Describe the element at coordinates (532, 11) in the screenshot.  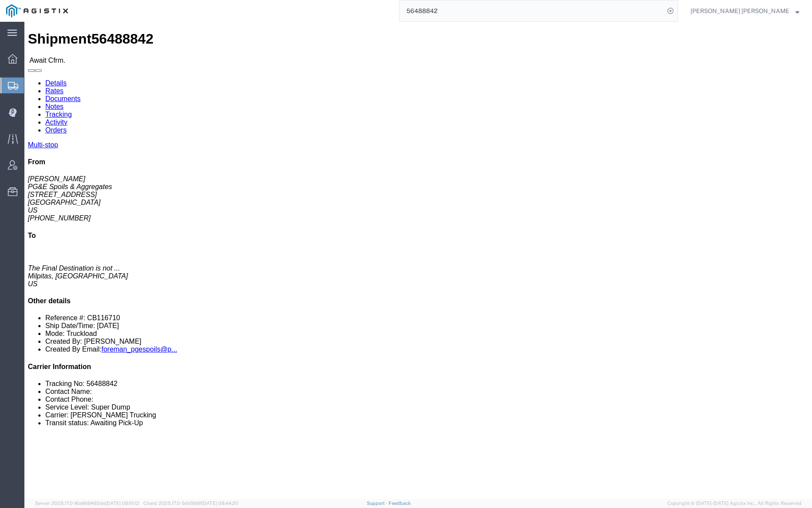
I see `input: Search for shipment number, reference number` at that location.